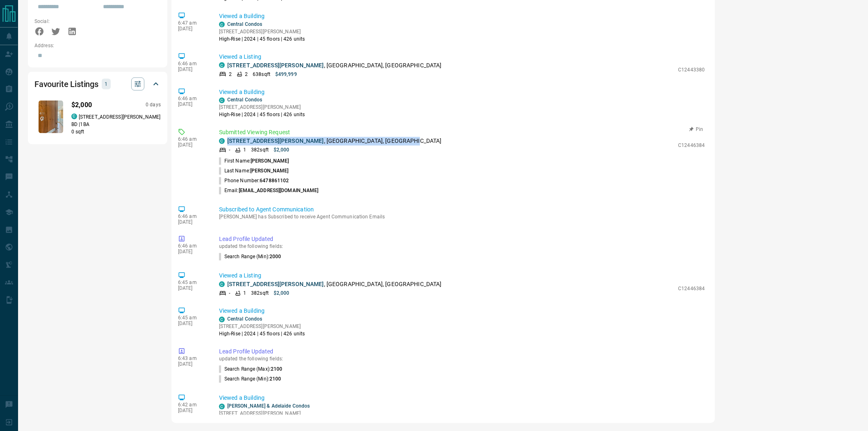 The image size is (868, 431). What do you see at coordinates (193, 23) in the screenshot?
I see `p: 6:47 am` at bounding box center [193, 23].